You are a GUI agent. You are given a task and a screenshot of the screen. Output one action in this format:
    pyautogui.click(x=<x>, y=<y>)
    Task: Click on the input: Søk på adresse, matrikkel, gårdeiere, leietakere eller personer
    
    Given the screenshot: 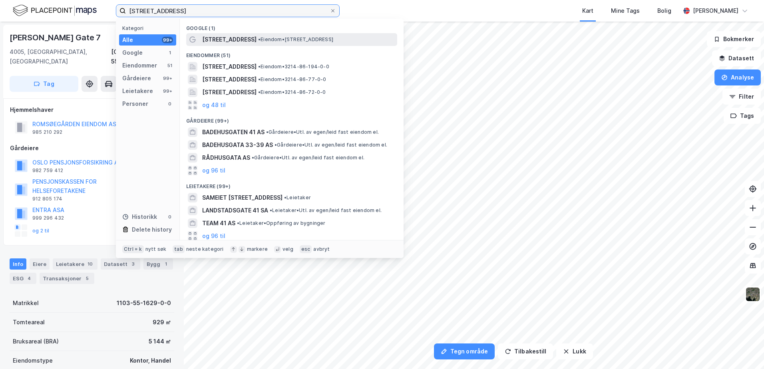 What is the action you would take?
    pyautogui.click(x=228, y=11)
    